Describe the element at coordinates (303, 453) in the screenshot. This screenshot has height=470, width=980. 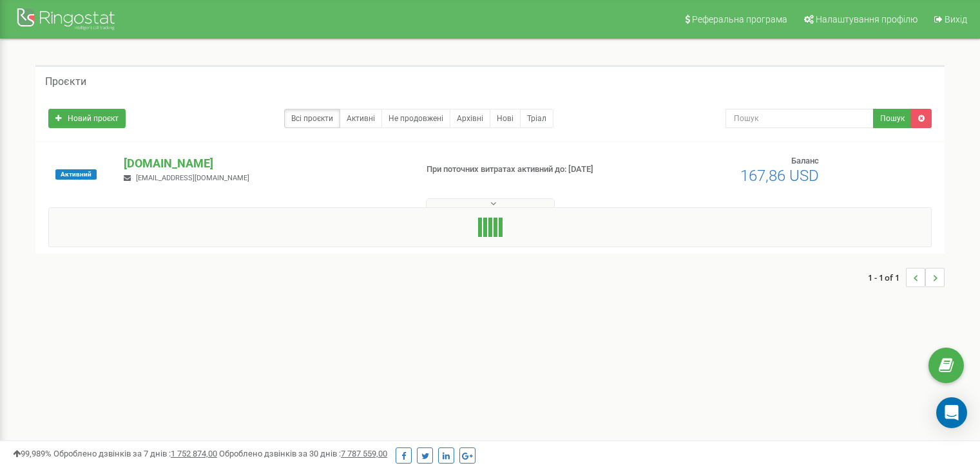
I see `span: Оброблено дзвінків за 30 днів :` at that location.